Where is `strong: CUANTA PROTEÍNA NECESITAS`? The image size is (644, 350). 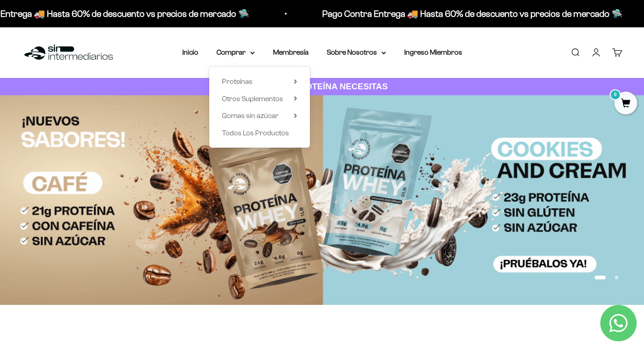 strong: CUANTA PROTEÍNA NECESITAS is located at coordinates (322, 86).